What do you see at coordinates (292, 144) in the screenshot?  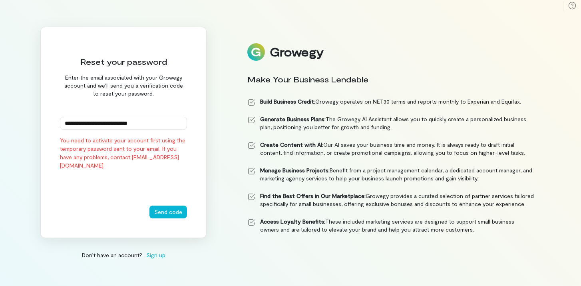 I see `strong: Create Content with AI:` at bounding box center [292, 144].